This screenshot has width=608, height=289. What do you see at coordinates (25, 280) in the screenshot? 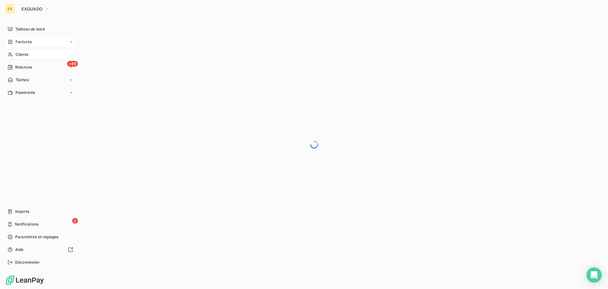
I see `img: Logo LeanPay` at bounding box center [25, 280].